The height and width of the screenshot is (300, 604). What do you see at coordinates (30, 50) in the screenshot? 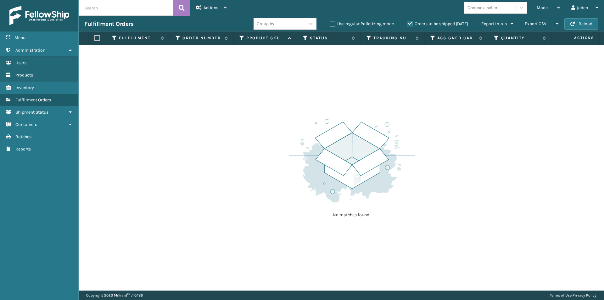
I see `span: Administration` at bounding box center [30, 50].